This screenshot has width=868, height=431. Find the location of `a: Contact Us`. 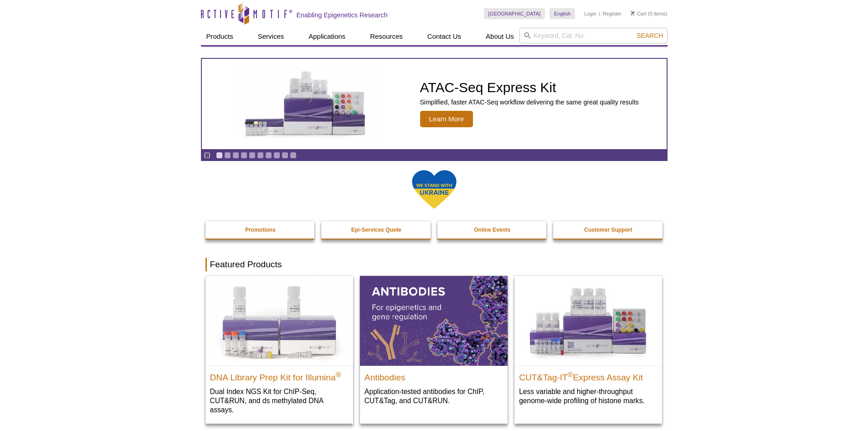

a: Contact Us is located at coordinates (445, 37).